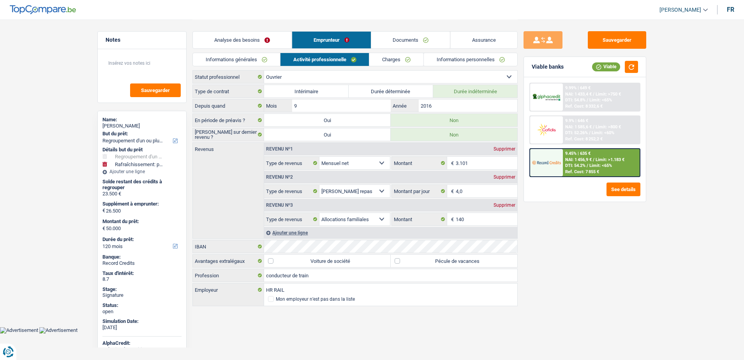  What do you see at coordinates (228, 290) in the screenshot?
I see `label: Employeur` at bounding box center [228, 290].